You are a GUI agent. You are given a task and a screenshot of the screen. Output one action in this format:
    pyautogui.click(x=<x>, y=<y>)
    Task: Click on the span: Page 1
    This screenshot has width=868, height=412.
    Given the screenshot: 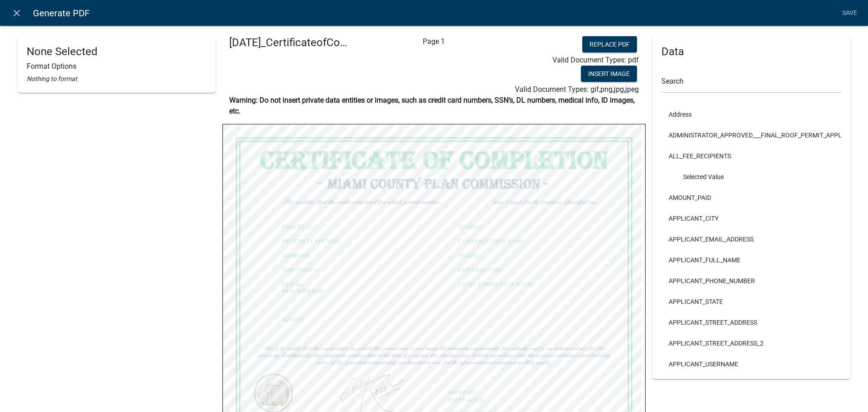 What is the action you would take?
    pyautogui.click(x=433, y=41)
    